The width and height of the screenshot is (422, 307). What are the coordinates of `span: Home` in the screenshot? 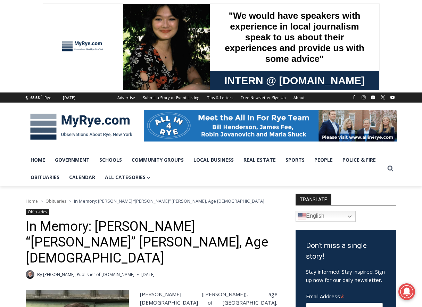 It's located at (32, 201).